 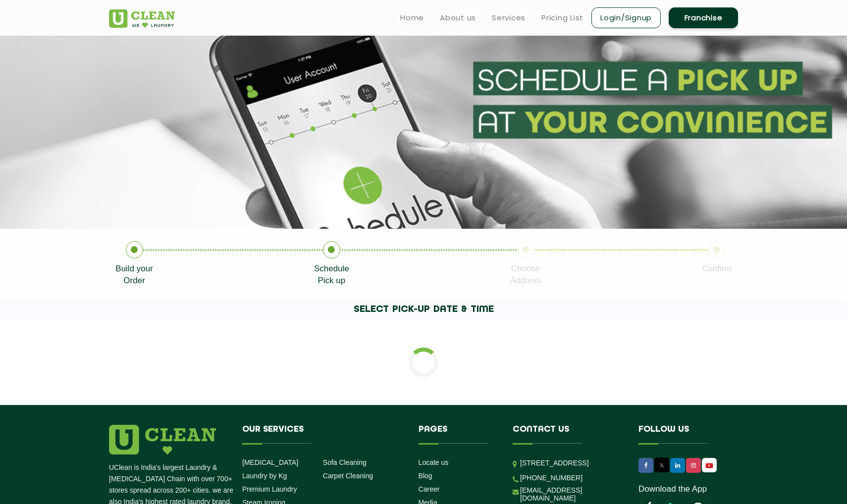 I want to click on h4: Follow us, so click(x=682, y=434).